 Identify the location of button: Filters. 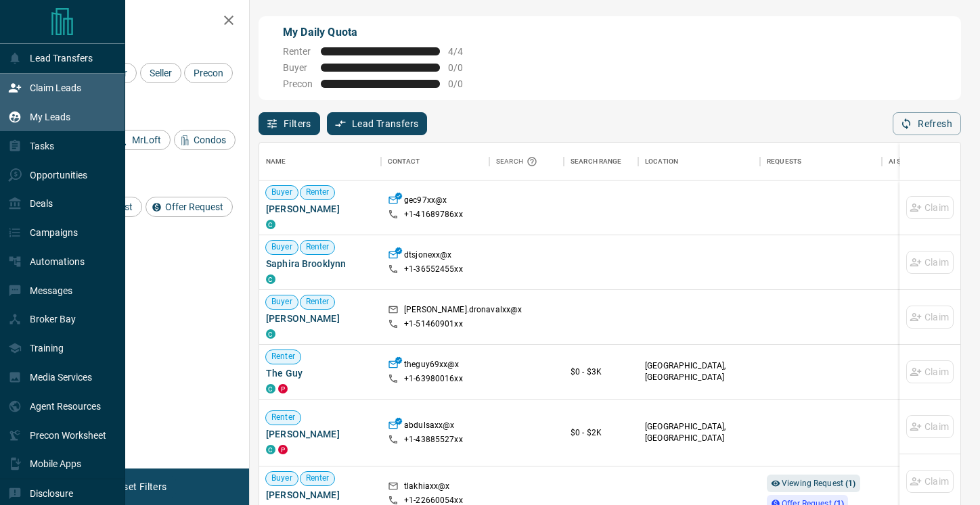
(289, 124).